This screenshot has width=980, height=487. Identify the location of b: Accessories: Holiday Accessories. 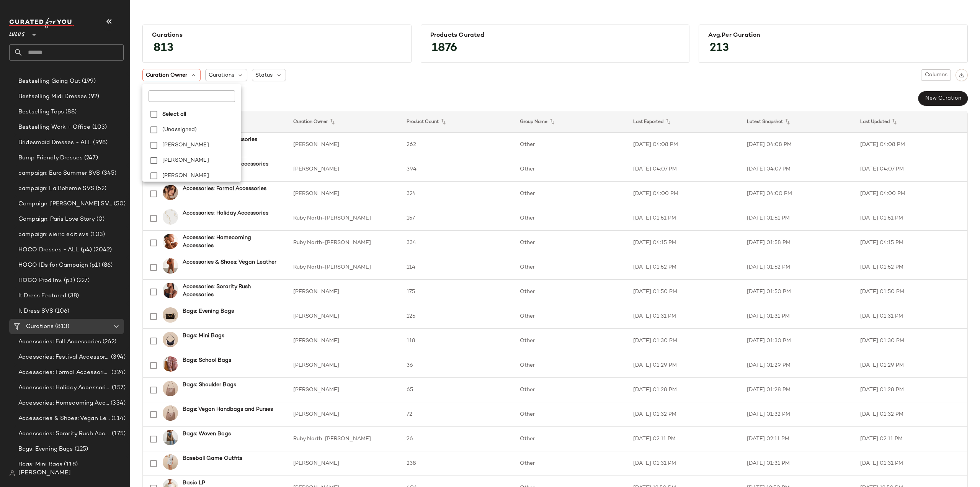
(226, 213).